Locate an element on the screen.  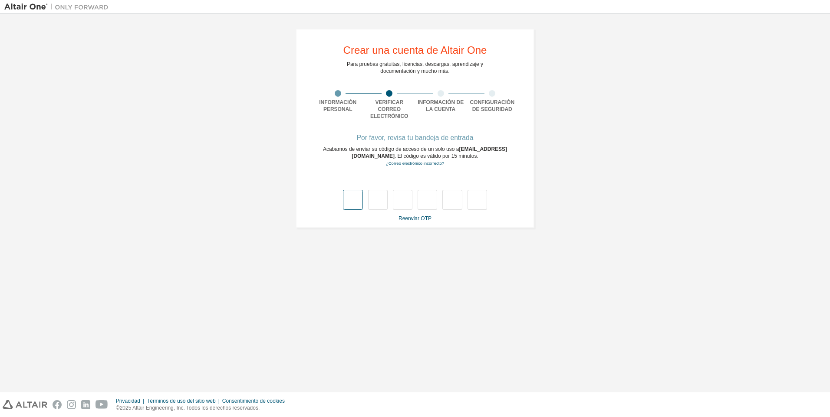
div: Términos de uso del sitio web is located at coordinates (184, 401).